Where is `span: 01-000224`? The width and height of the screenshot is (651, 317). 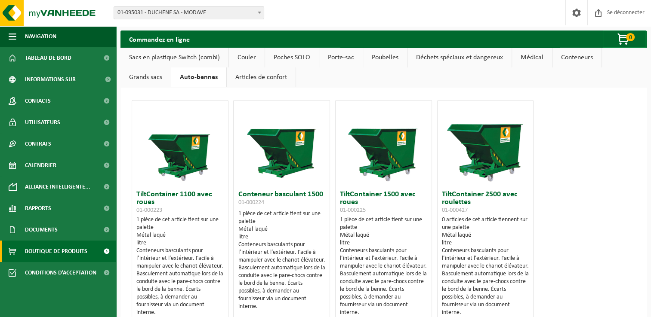
span: 01-000224 is located at coordinates (251, 203).